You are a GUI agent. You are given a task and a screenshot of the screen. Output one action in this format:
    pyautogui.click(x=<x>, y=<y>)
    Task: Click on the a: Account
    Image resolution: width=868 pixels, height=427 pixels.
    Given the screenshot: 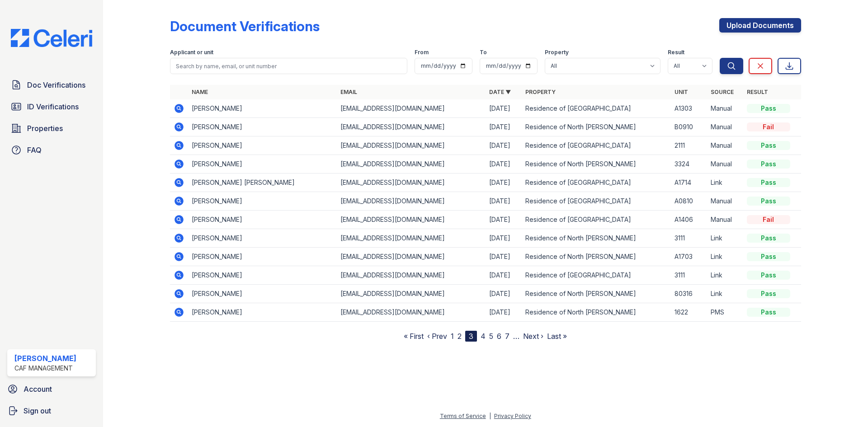 What is the action you would take?
    pyautogui.click(x=52, y=389)
    